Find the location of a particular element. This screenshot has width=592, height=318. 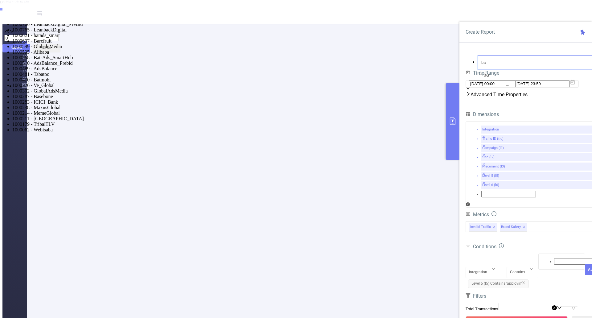

li: 1000062 - Webisaba is located at coordinates (302, 130).